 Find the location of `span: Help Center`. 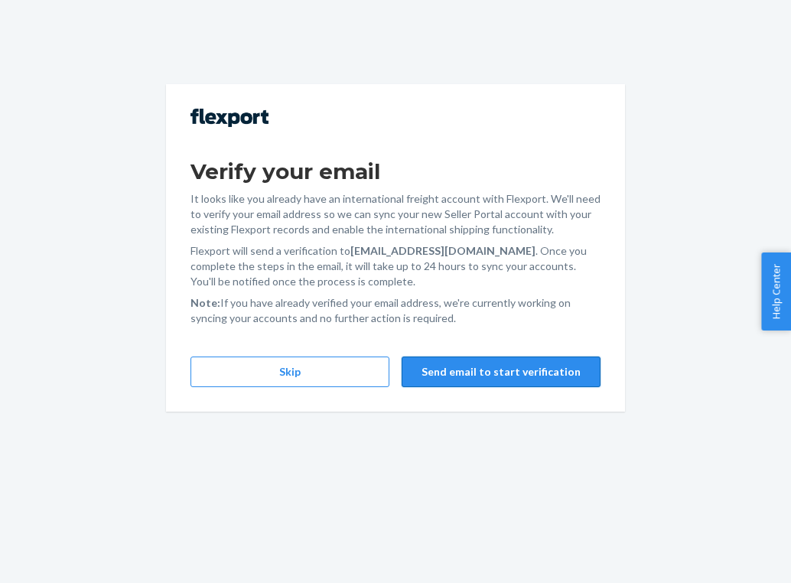

span: Help Center is located at coordinates (775, 291).